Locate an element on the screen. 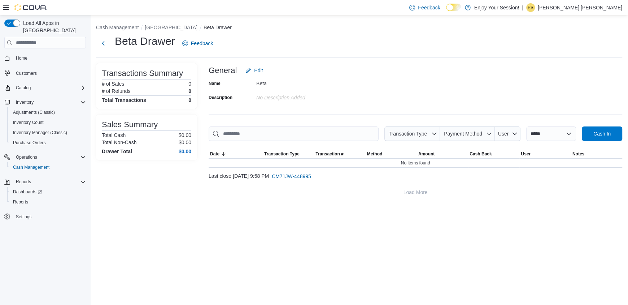 This screenshot has height=305, width=628. h4: 0 is located at coordinates (190, 100).